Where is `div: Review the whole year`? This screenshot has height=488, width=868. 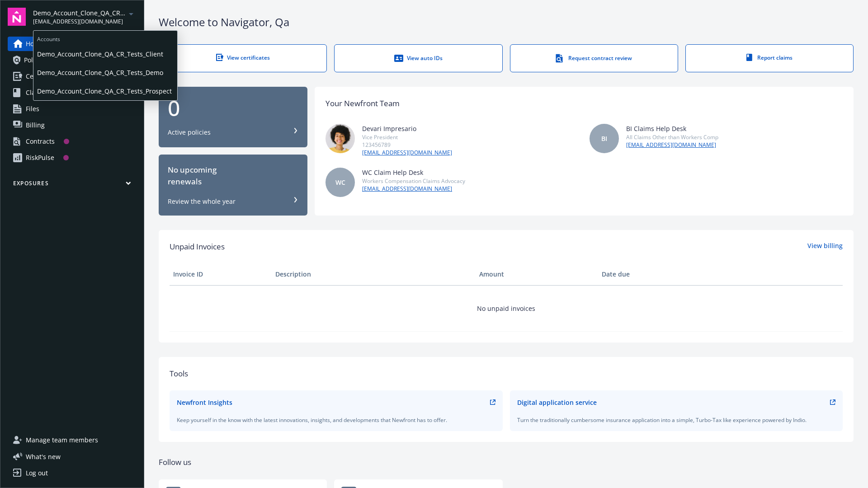 div: Review the whole year is located at coordinates (201, 201).